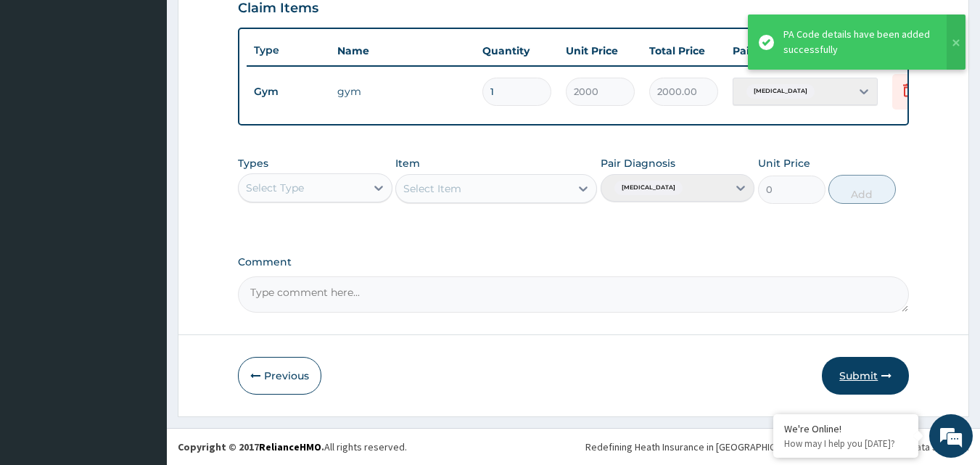 This screenshot has height=465, width=980. I want to click on h3: Claim Items, so click(278, 9).